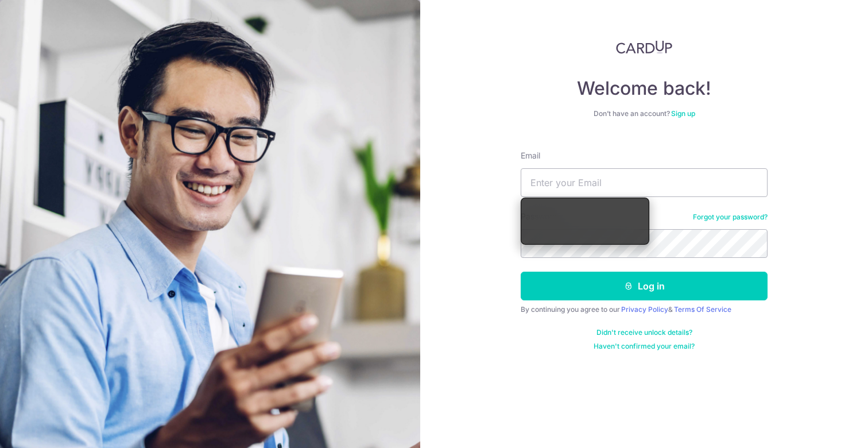  Describe the element at coordinates (644, 286) in the screenshot. I see `button: Log in` at that location.